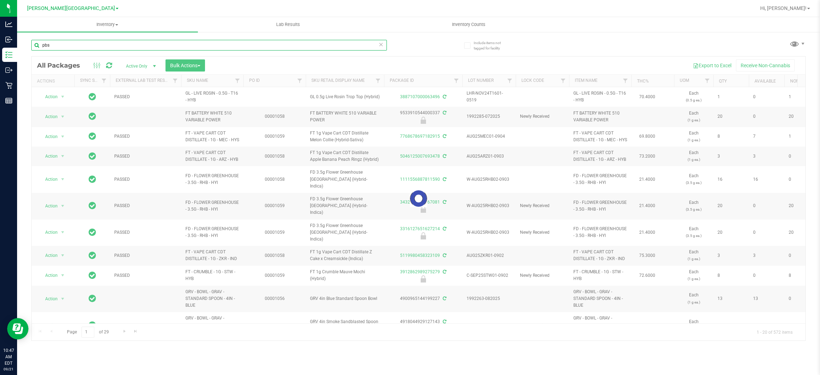 The height and width of the screenshot is (375, 820). Describe the element at coordinates (9, 70) in the screenshot. I see `inline-svg: Outbound` at that location.